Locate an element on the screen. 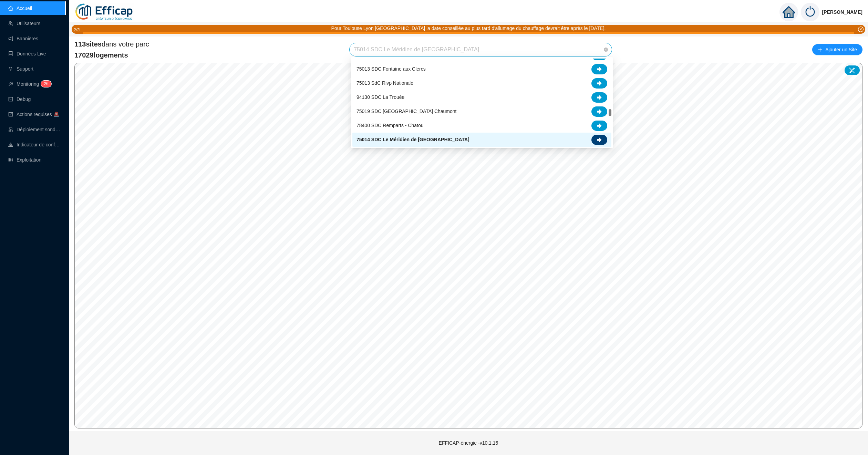 The width and height of the screenshot is (868, 455). div: 75019 SDC Hauts des Buttes Chaumont is located at coordinates (482, 111).